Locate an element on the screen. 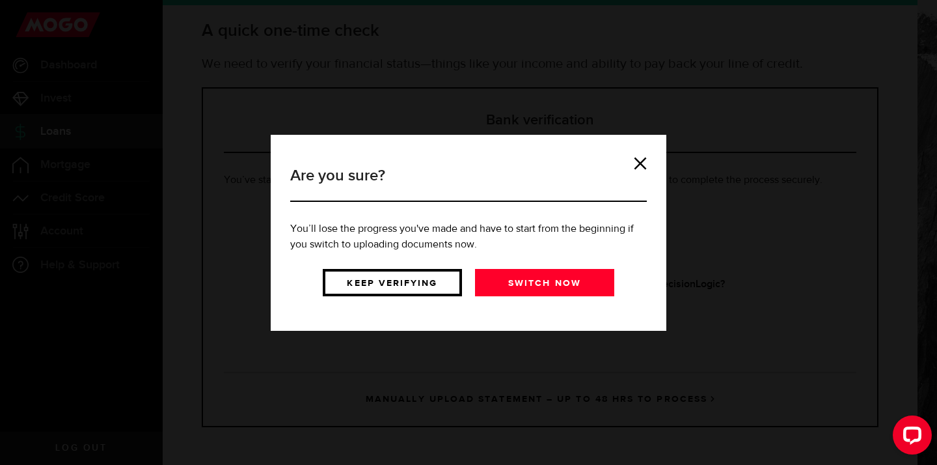  p: You’ll lose the progress you've made and have to start from the beginning if you switch to upload... is located at coordinates (469, 237).